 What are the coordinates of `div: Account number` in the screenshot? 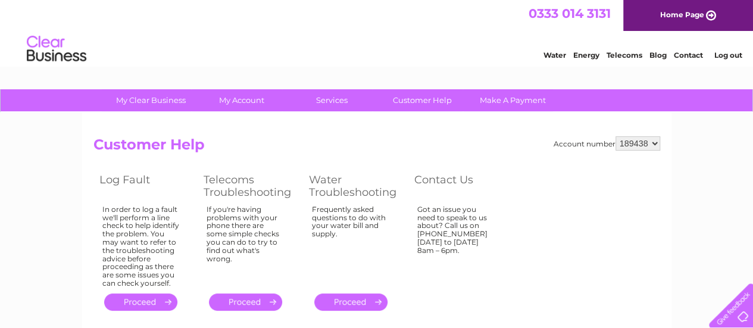 It's located at (607, 144).